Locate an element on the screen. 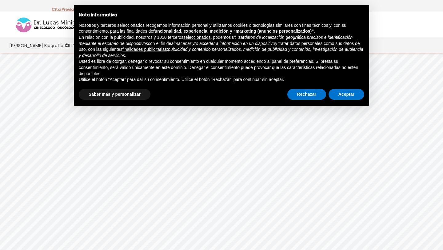 This screenshot has width=443, height=250. button: finalidades publicitarias is located at coordinates (144, 49).